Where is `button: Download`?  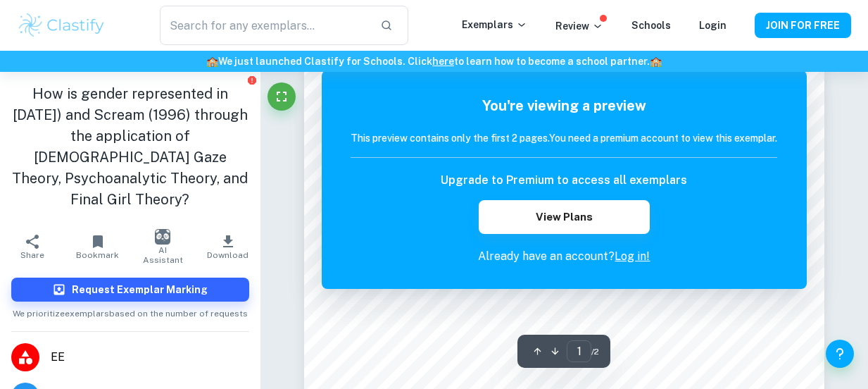
button: Download is located at coordinates (228, 246).